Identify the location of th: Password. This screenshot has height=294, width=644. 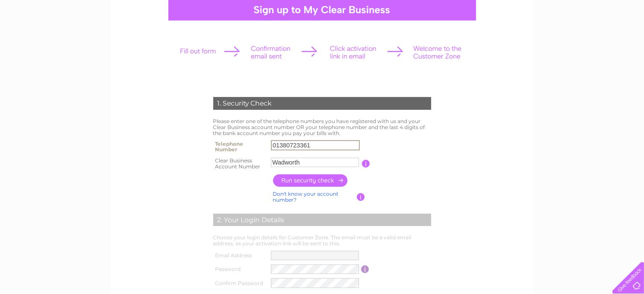
(240, 269).